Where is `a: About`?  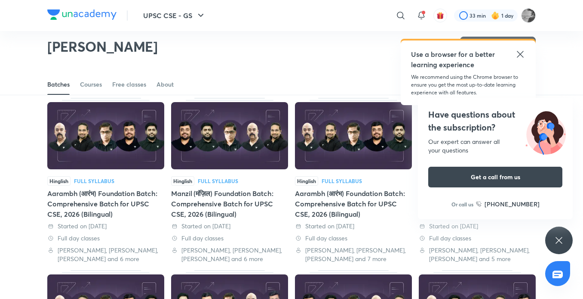 a: About is located at coordinates (165, 84).